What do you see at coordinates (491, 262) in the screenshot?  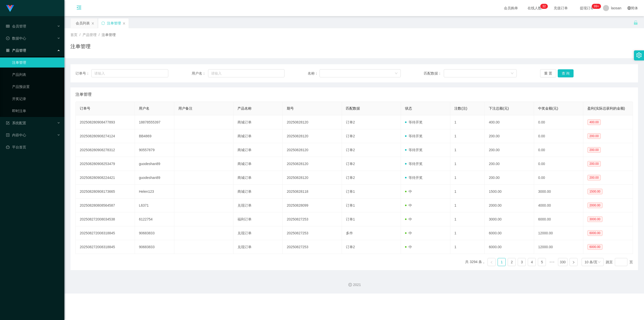 I see `li: 上一页` at bounding box center [491, 262].